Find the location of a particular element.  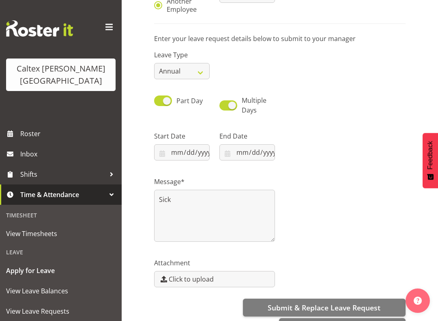

span: Inbox is located at coordinates (69, 154).